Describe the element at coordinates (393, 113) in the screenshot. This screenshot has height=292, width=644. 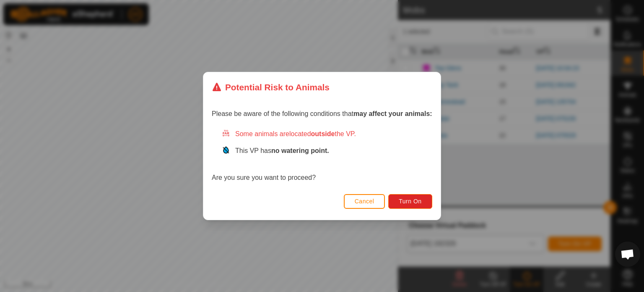
I see `strong: may affect your animals:` at that location.